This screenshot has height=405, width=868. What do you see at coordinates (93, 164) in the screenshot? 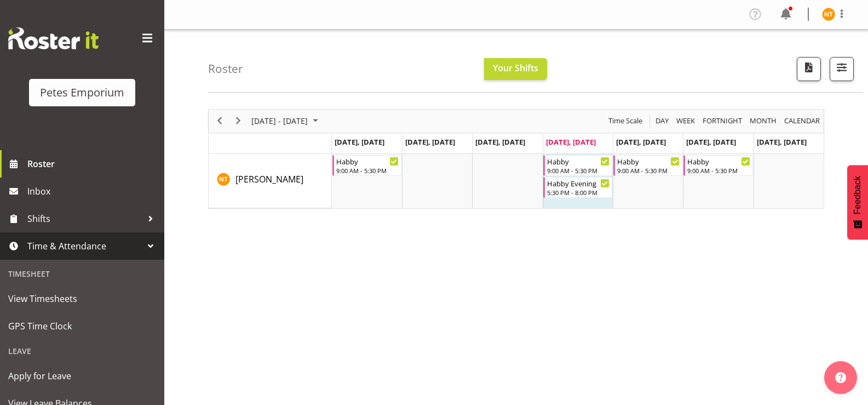
I see `span: Roster` at bounding box center [93, 164].